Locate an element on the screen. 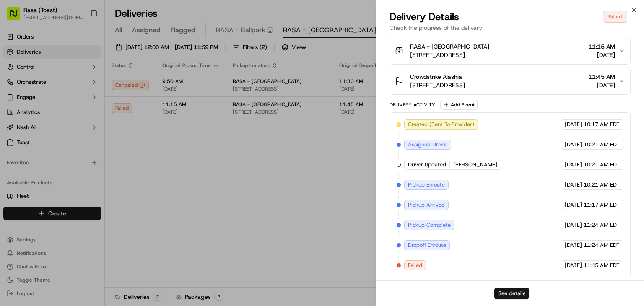 Image resolution: width=644 pixels, height=306 pixels. span: Assigned Driver is located at coordinates (428, 144).